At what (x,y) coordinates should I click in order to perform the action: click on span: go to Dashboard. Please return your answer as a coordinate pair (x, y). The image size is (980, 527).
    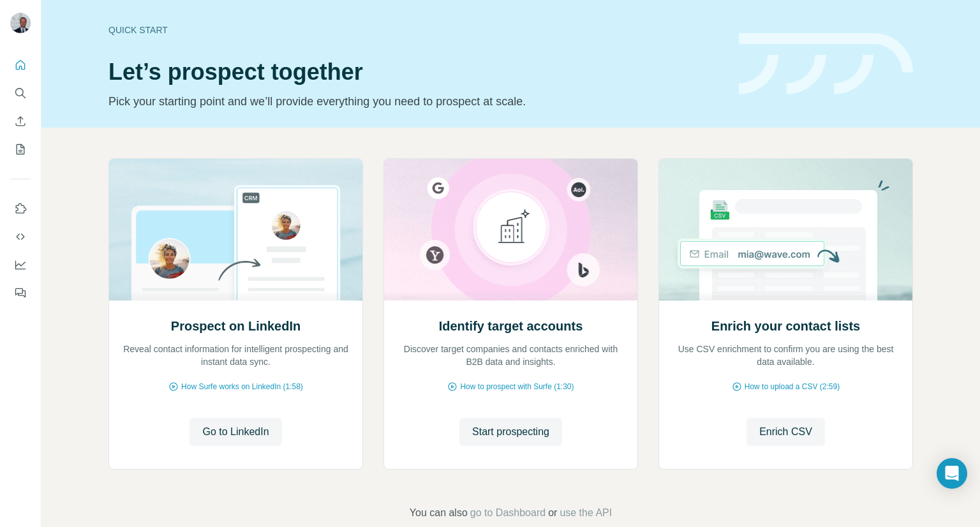
    Looking at the image, I should click on (508, 513).